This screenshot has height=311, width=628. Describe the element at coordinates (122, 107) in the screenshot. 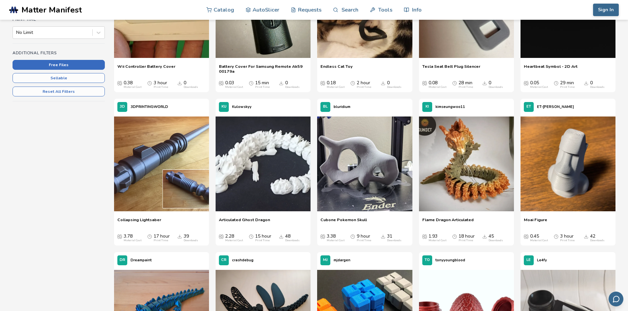

I see `span: 3D` at that location.